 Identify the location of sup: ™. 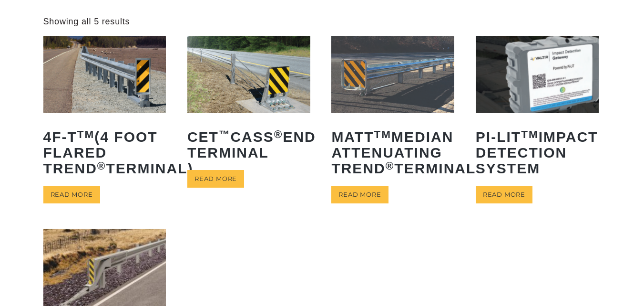
(224, 134).